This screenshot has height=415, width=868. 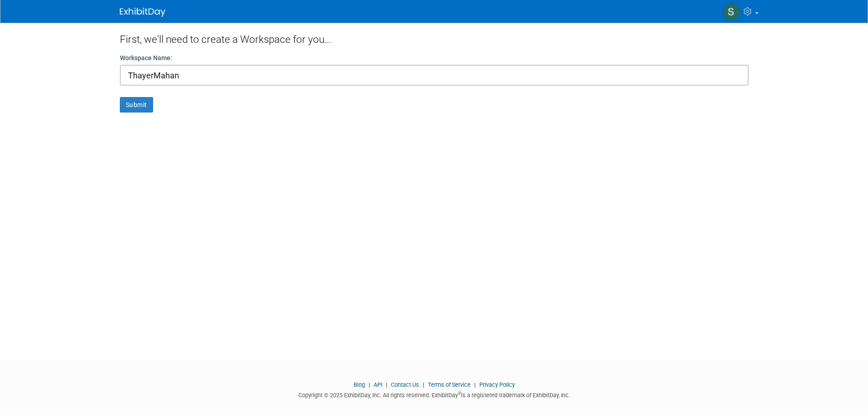 I want to click on label: Workspace Name:, so click(x=146, y=58).